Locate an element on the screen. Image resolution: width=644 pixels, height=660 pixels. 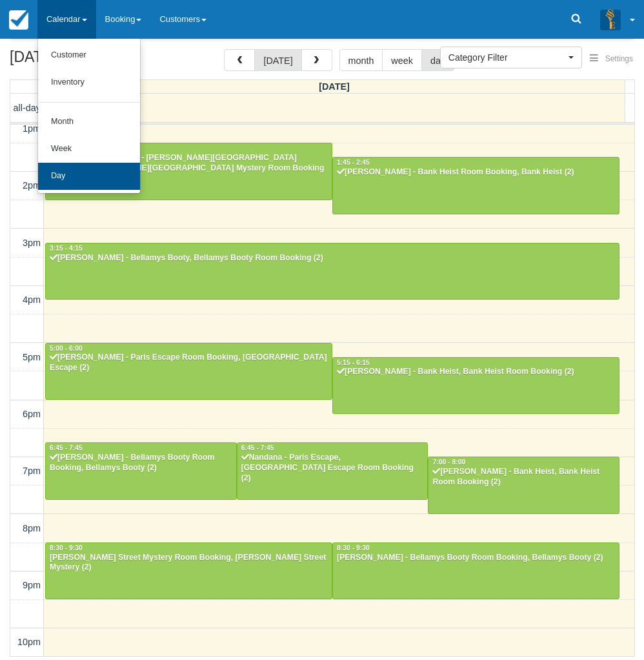
a: Day is located at coordinates (89, 176).